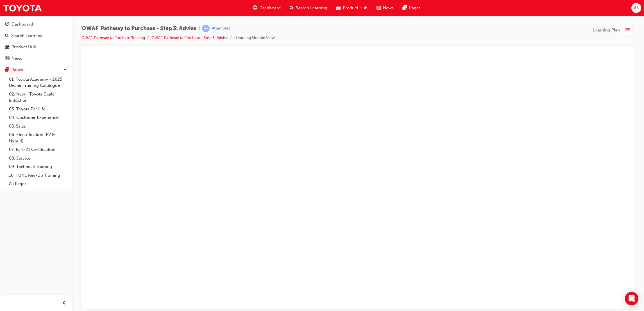  What do you see at coordinates (189, 38) in the screenshot?
I see `a: 'OWAF' Pathway to Purchase - Step 3: Advise` at bounding box center [189, 38].